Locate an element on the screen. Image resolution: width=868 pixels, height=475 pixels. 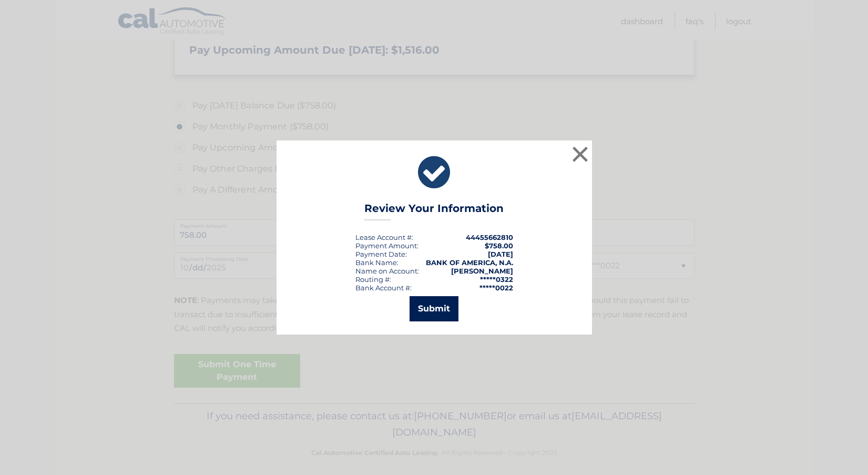
div: Routing #: is located at coordinates (373, 279).